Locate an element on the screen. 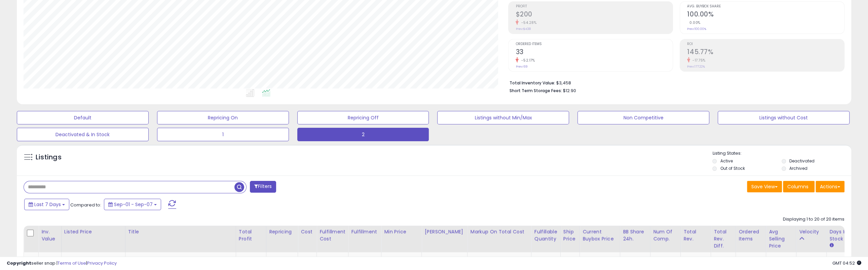  b: Short Term Storage Fees: is located at coordinates (535, 91).